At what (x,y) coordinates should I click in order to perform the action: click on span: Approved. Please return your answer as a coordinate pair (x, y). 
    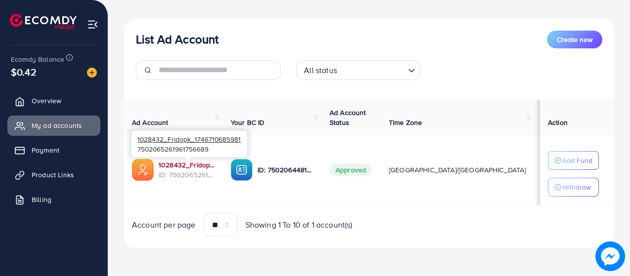
    Looking at the image, I should click on (351, 170).